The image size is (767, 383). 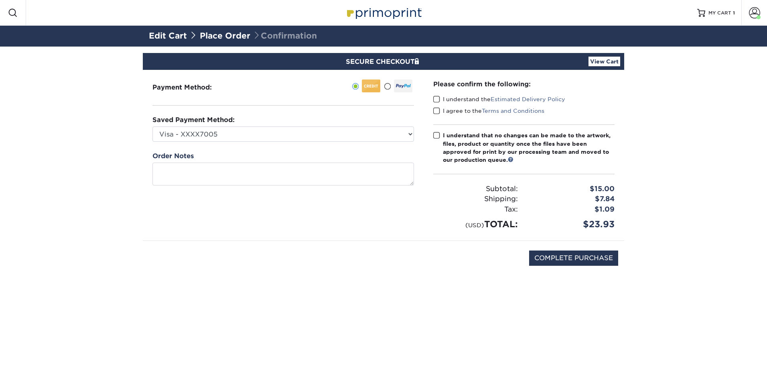 I want to click on div: $7.84, so click(x=572, y=199).